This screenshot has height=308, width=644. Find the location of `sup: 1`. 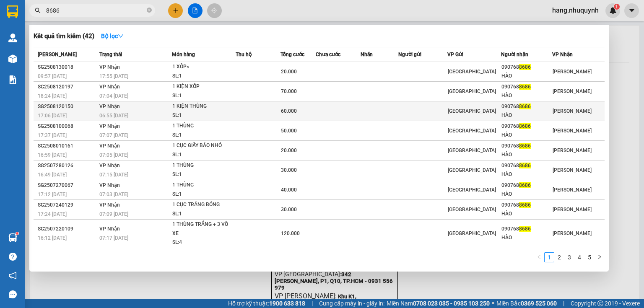

sup: 1 is located at coordinates (17, 233).